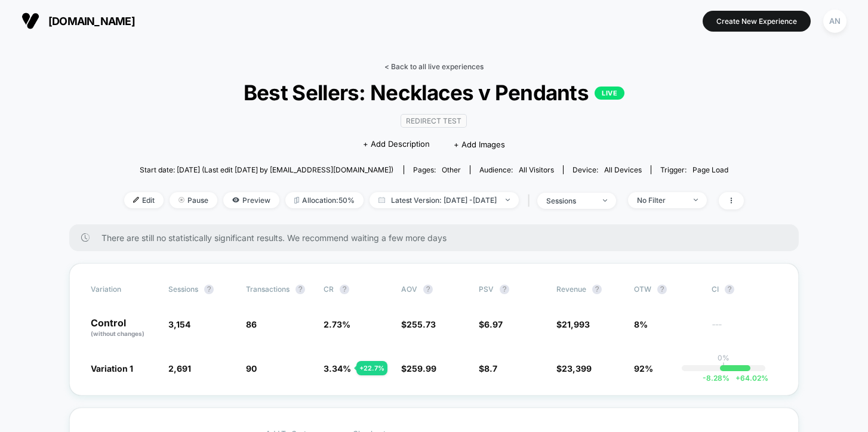  I want to click on span: Revenue, so click(572, 289).